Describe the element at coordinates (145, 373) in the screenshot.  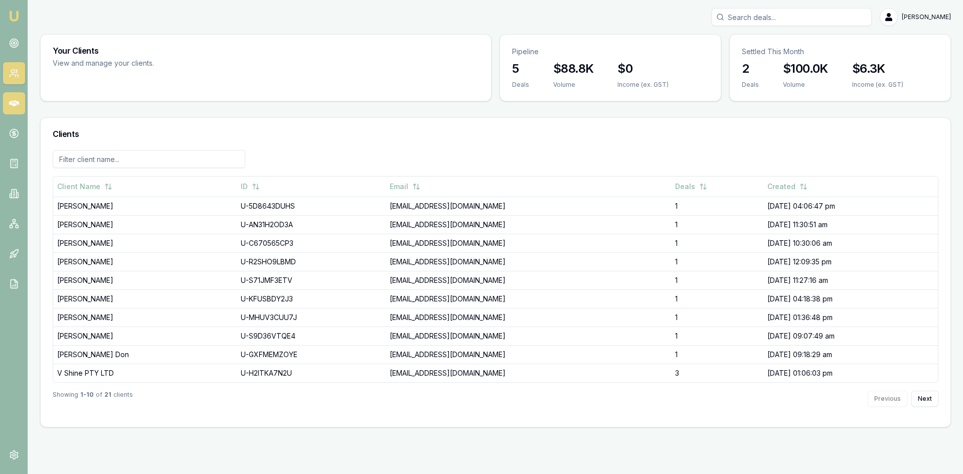
I see `td: V Shine PTY LTD` at that location.